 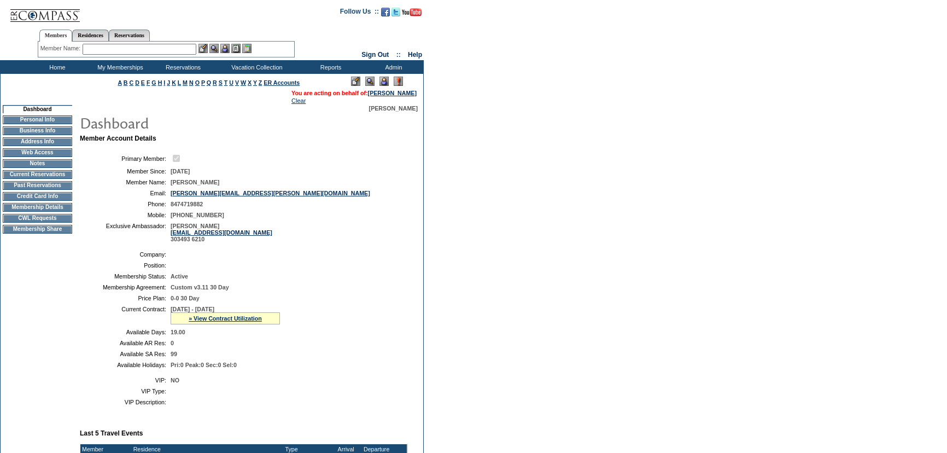 I want to click on a: H, so click(x=160, y=83).